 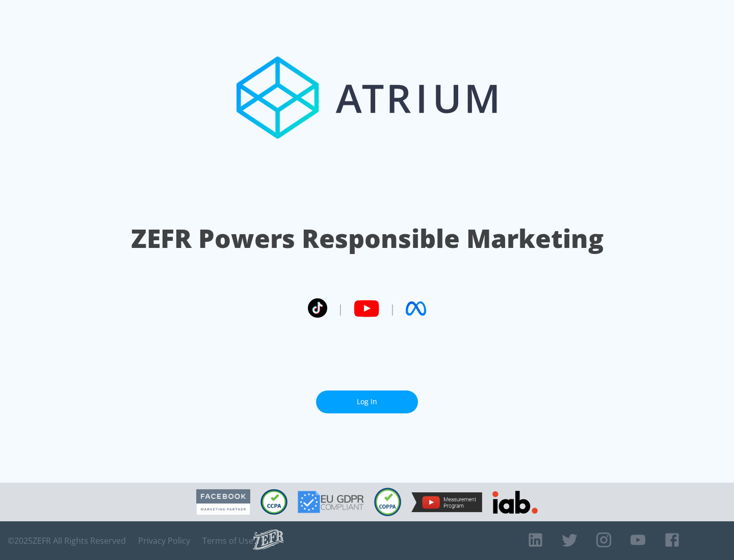 What do you see at coordinates (367, 238) in the screenshot?
I see `h1: ZEFR Powers Responsible Marketing` at bounding box center [367, 238].